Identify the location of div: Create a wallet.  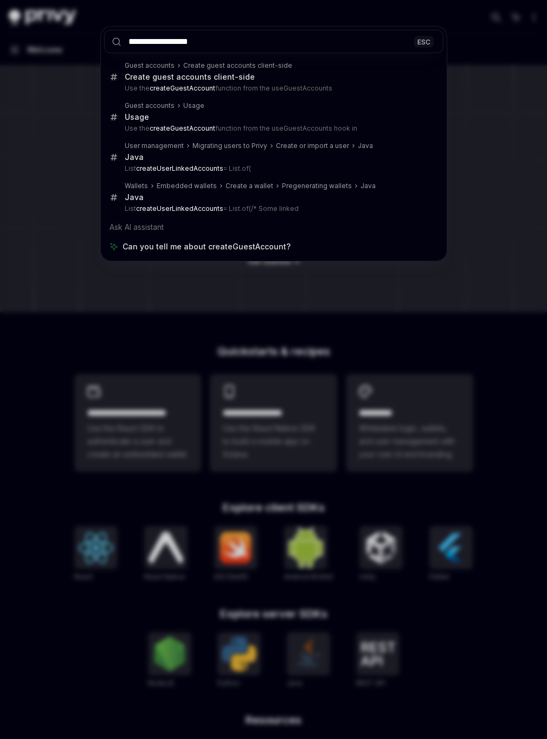
(249, 186).